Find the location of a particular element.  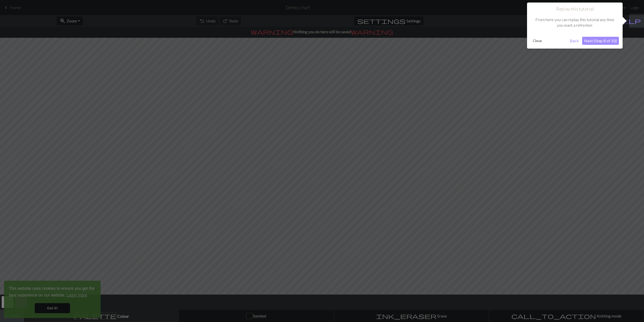

button: Next (Step 8 of 10) is located at coordinates (601, 41).